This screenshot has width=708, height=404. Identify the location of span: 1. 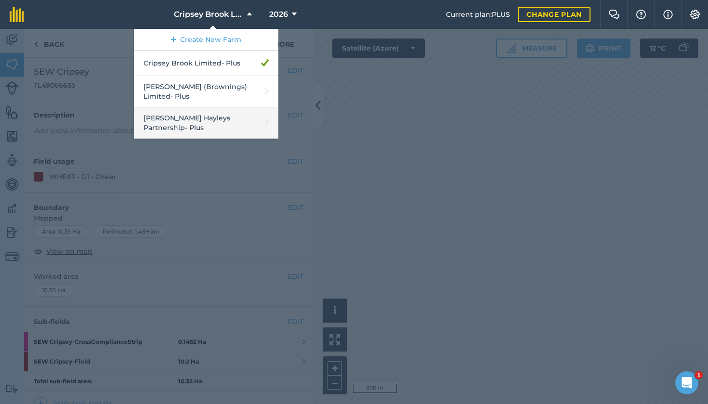
(699, 375).